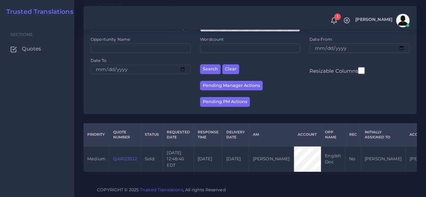  I want to click on label: Opportunity Name, so click(110, 39).